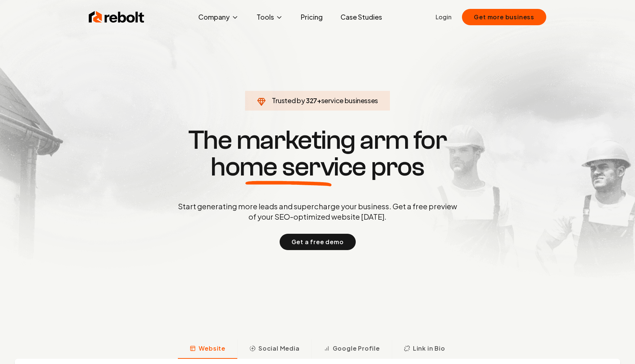 The image size is (635, 364). Describe the element at coordinates (356, 349) in the screenshot. I see `span: Google Profile` at that location.